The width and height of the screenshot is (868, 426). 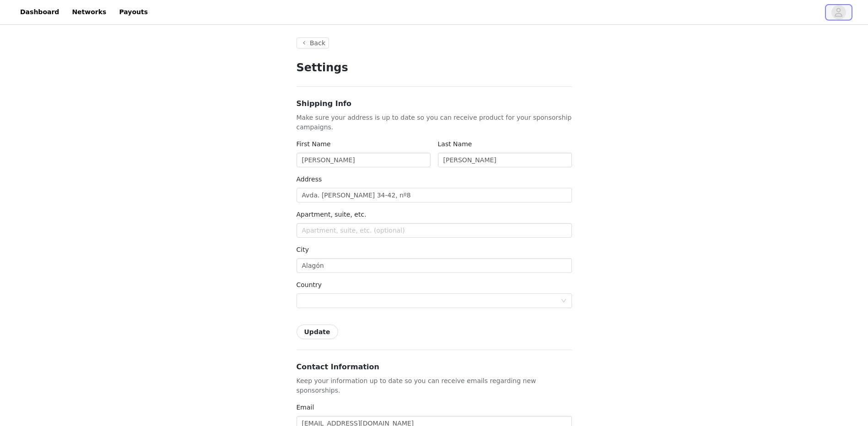 I want to click on p: Keep your information up to date so you can receive emails regarding new sponsorships., so click(x=434, y=386).